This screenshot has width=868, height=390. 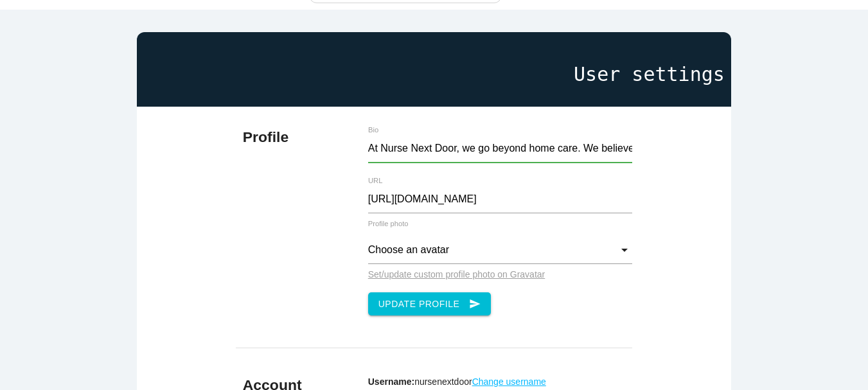 What do you see at coordinates (457, 274) in the screenshot?
I see `a: Set/update custom profile photo on Gravatar` at bounding box center [457, 274].